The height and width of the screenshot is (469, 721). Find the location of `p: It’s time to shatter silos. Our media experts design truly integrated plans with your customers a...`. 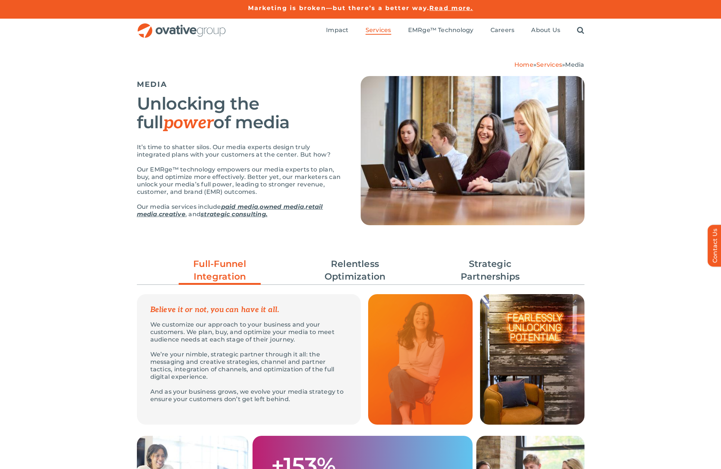

p: It’s time to shatter silos. Our media experts design truly integrated plans with your customers a... is located at coordinates (239, 151).